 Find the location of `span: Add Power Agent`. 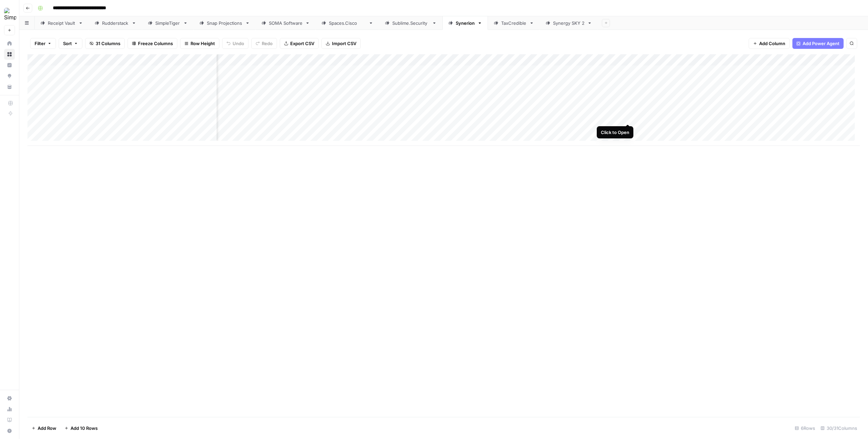

span: Add Power Agent is located at coordinates (821, 43).